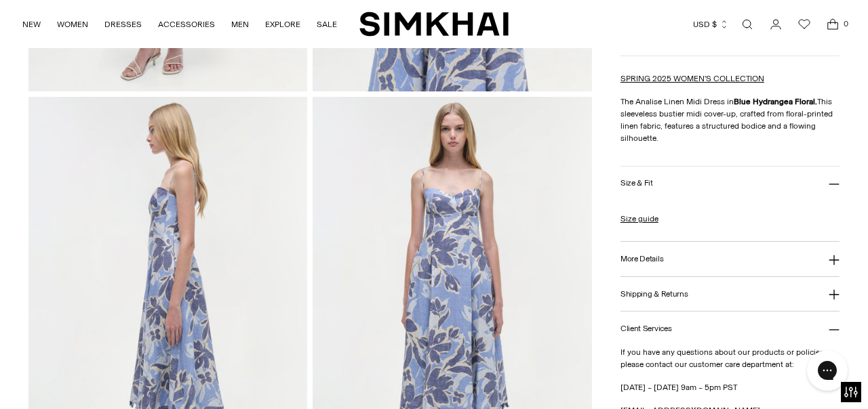  Describe the element at coordinates (729, 259) in the screenshot. I see `button: More Details` at that location.